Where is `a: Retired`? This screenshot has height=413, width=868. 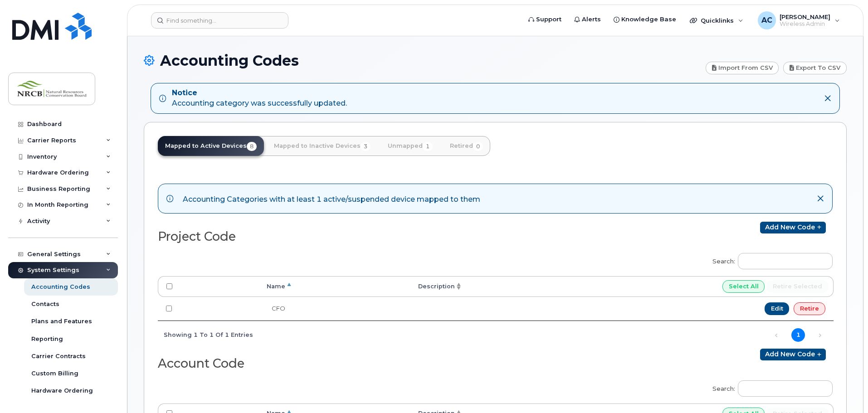
a: Retired is located at coordinates (466, 146).